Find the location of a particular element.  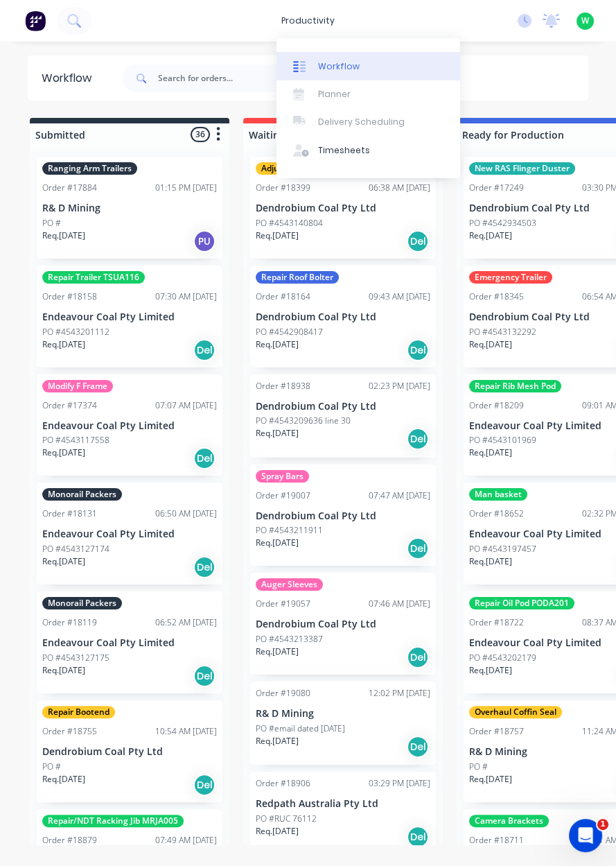

div: Camera Brackets is located at coordinates (509, 821).